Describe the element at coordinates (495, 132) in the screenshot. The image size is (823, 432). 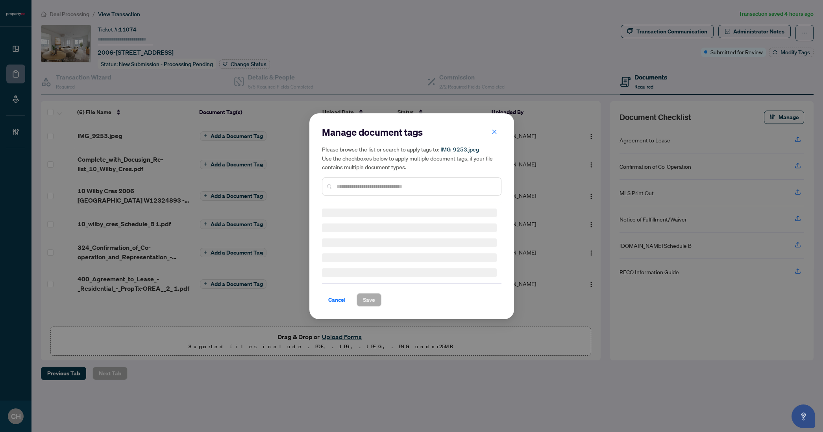
I see `span: close` at that location.